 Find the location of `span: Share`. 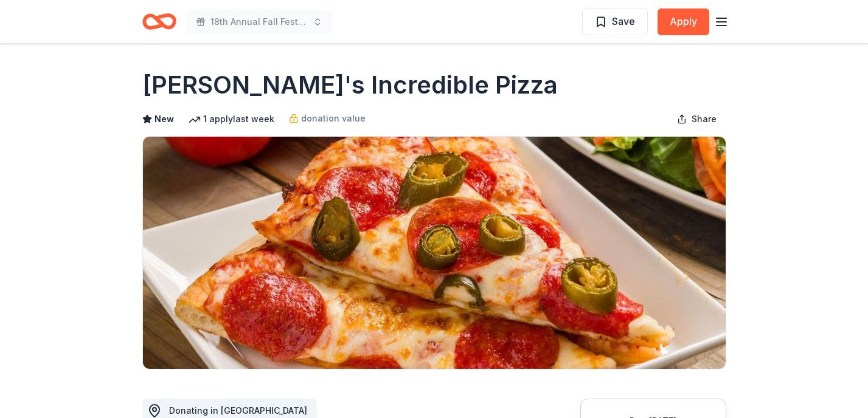

span: Share is located at coordinates (704, 119).